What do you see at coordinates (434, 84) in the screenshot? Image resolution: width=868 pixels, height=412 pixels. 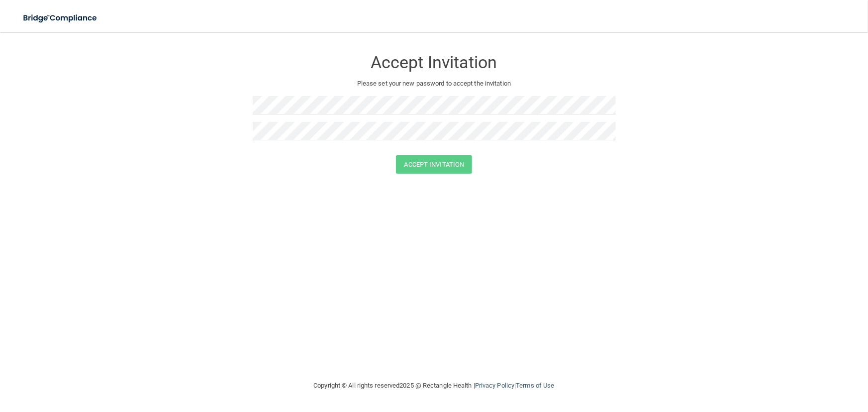 I see `p: Please set your new password to accept the invitation` at bounding box center [434, 84].